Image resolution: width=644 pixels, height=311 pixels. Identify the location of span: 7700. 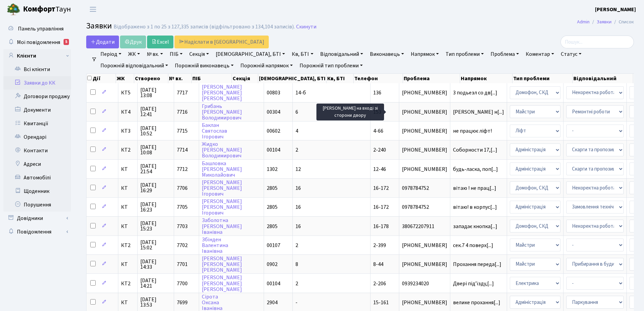
(182, 284).